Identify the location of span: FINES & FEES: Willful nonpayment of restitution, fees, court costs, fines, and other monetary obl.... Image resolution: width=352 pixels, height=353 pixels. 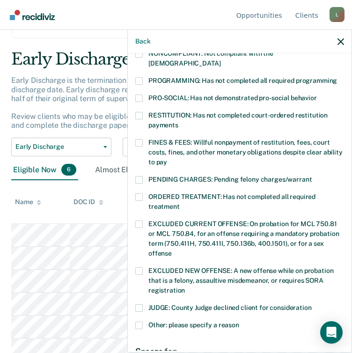
(246, 152).